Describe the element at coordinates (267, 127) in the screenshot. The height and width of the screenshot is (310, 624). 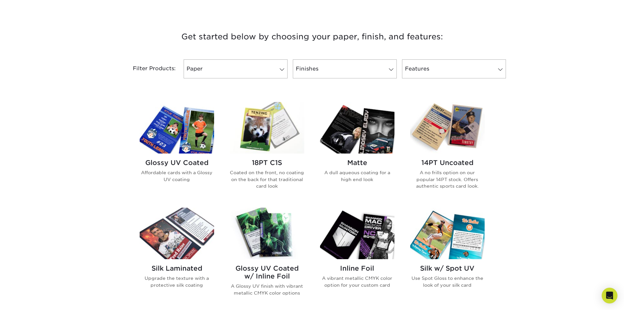
I see `img: 18PT C1S Trading Cards` at that location.